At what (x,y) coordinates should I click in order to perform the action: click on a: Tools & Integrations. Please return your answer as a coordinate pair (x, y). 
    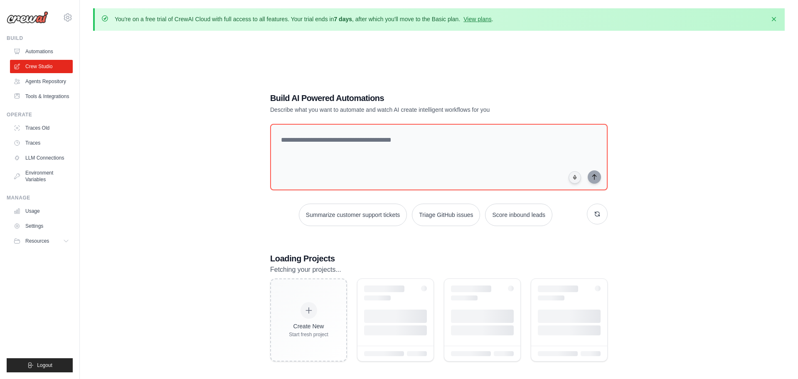
    Looking at the image, I should click on (41, 96).